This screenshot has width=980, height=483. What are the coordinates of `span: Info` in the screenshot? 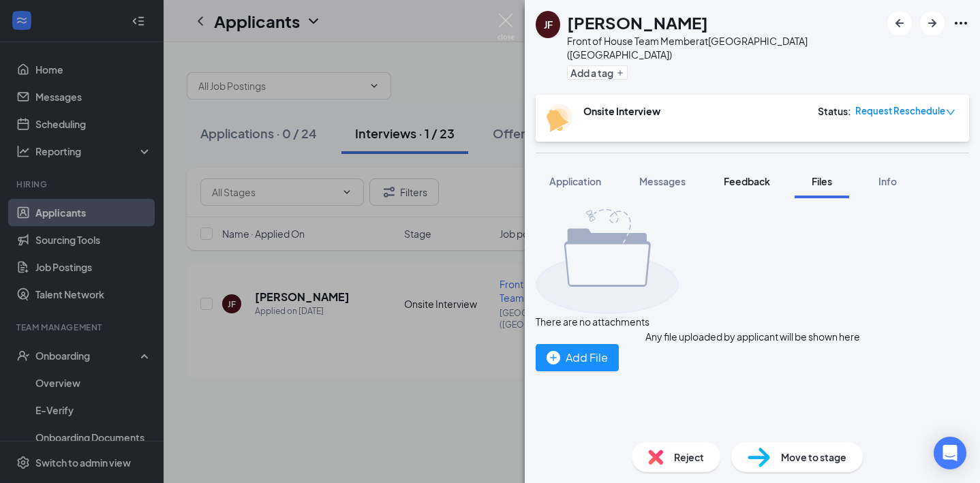 It's located at (887, 181).